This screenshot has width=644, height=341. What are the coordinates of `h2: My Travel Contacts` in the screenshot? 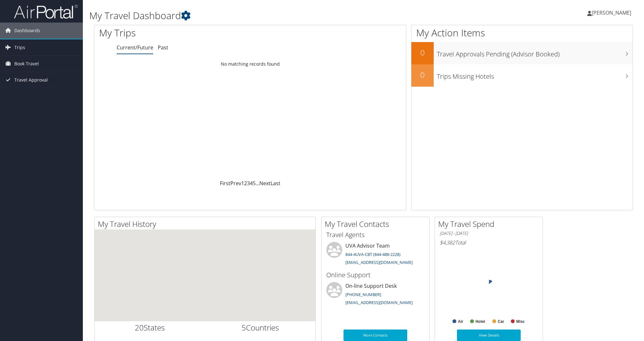 It's located at (377, 224).